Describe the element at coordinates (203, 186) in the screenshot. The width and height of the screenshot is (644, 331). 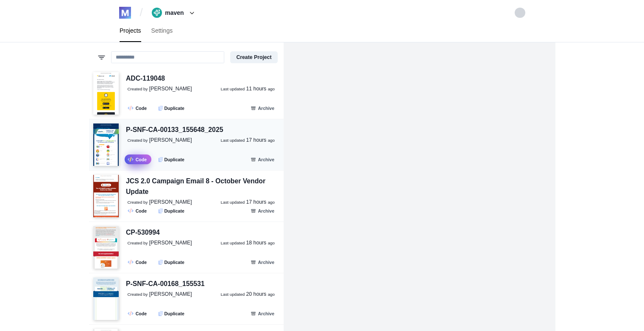
I see `div: JCS 2.0 Campaign Email 8 - October Vendor Update` at that location.